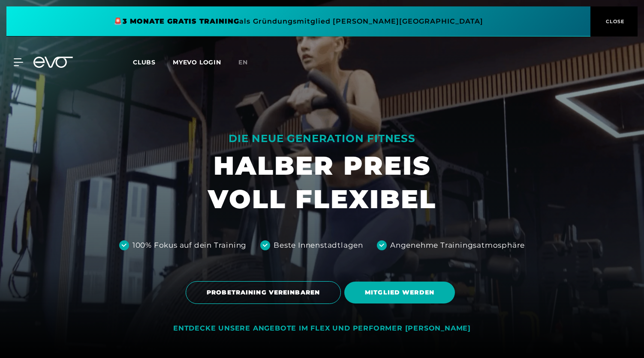  I want to click on div: 100% Fokus auf dein Training, so click(190, 246).